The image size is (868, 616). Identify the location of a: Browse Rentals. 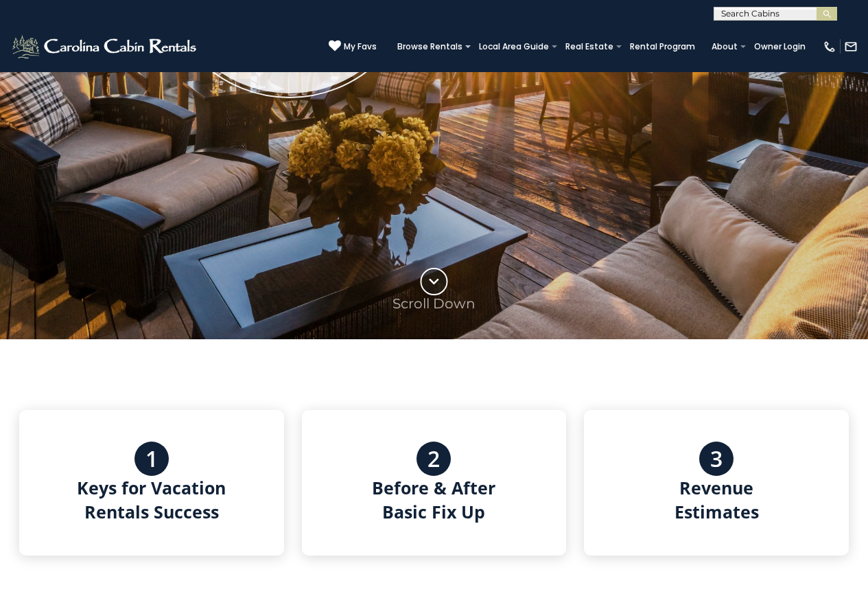
(429, 47).